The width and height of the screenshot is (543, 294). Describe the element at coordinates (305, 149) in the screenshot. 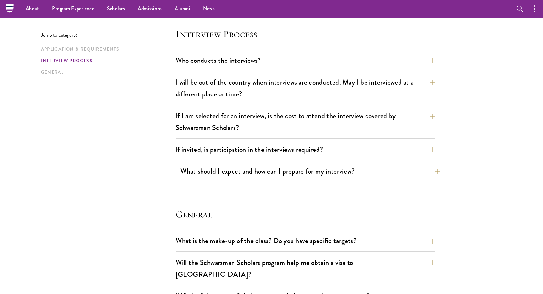

I see `button: If invited, is participation in the interviews required?` at that location.